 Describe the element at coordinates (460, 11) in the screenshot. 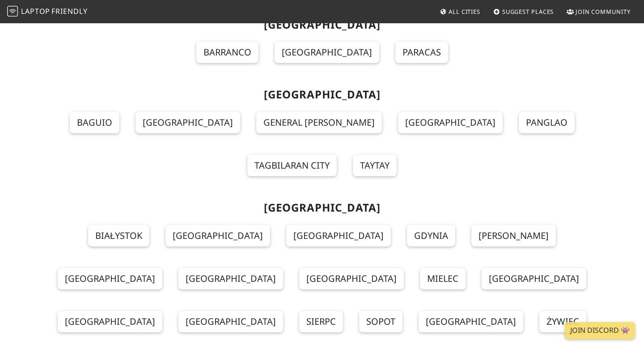

I see `a: All Cities` at that location.